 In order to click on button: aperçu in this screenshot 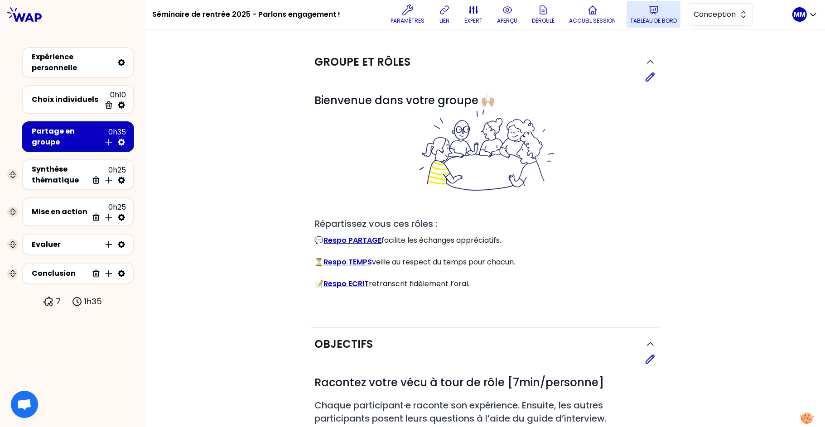, I will do `click(507, 15)`.